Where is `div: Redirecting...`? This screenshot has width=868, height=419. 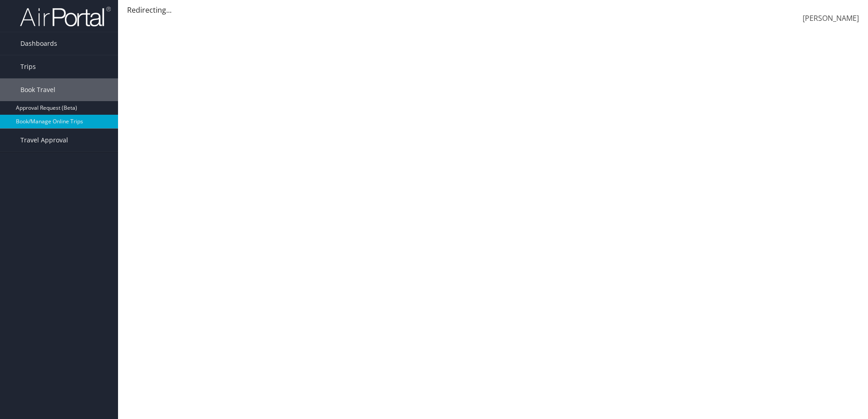
div: Redirecting... is located at coordinates (493, 10).